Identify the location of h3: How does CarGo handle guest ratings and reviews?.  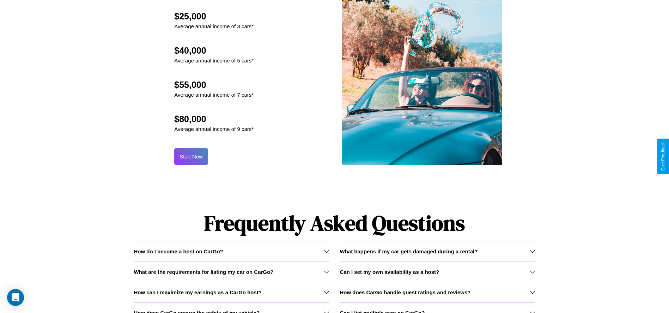
(405, 292).